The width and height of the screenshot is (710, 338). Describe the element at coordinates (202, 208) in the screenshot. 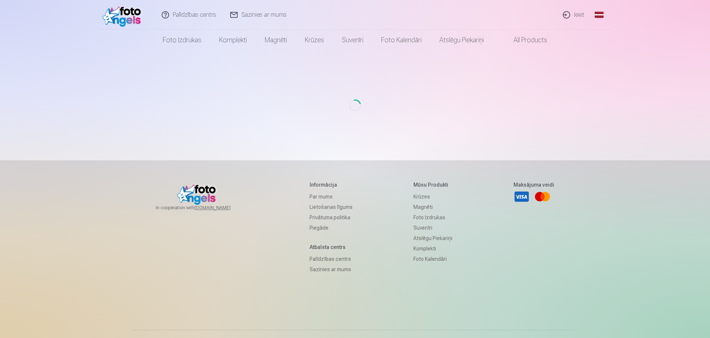

I see `span: In cooperation with` at that location.